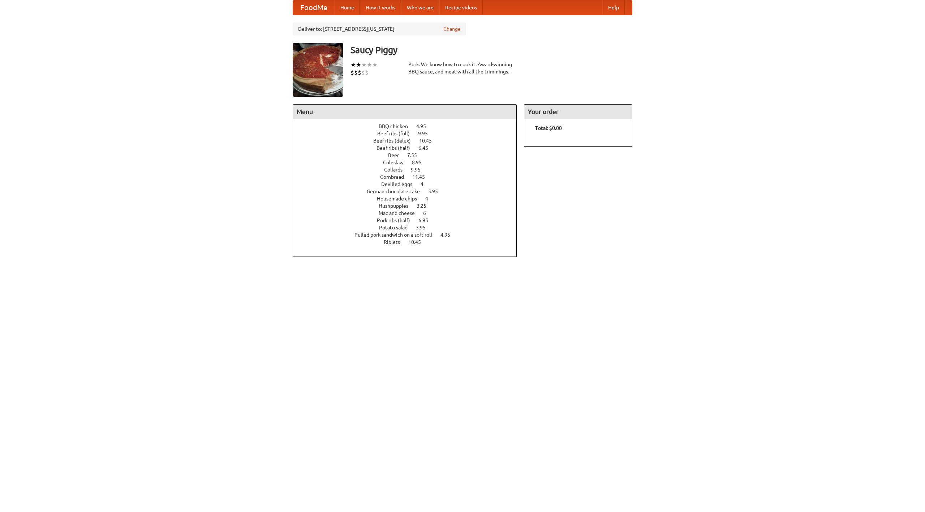  Describe the element at coordinates (409, 213) in the screenshot. I see `a: Mac and cheese 6` at that location.